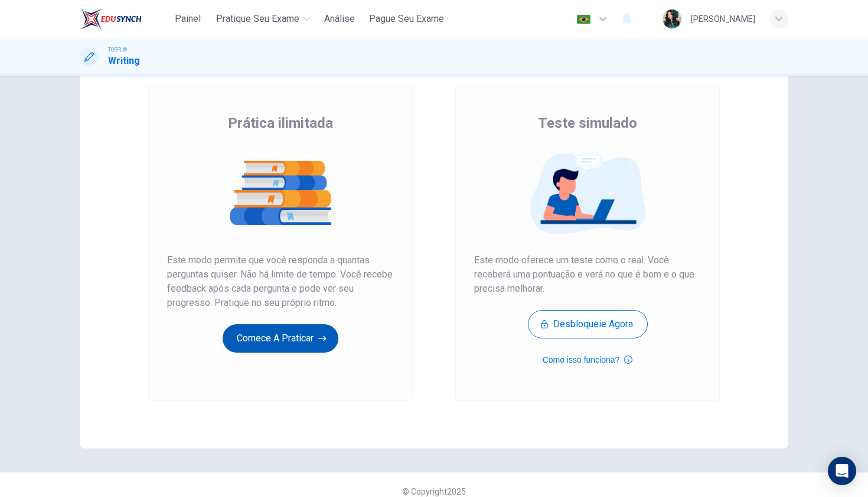  What do you see at coordinates (407, 19) in the screenshot?
I see `span: Pague Seu Exame` at bounding box center [407, 19].